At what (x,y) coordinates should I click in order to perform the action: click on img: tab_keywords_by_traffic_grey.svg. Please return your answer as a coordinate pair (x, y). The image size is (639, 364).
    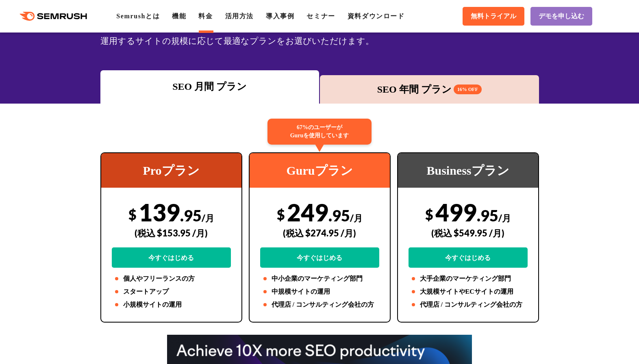
    Looking at the image, I should click on (89, 51).